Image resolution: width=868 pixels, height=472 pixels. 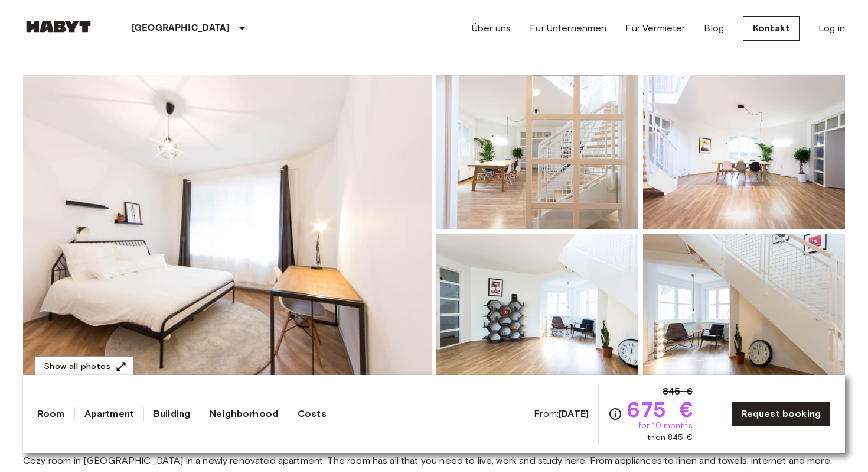 What do you see at coordinates (244, 414) in the screenshot?
I see `a: Neighborhood` at bounding box center [244, 414].